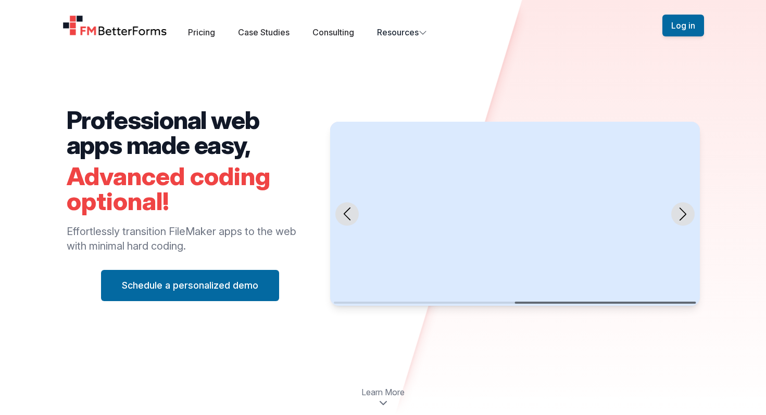 This screenshot has width=766, height=415. What do you see at coordinates (201, 32) in the screenshot?
I see `a: Pricing` at bounding box center [201, 32].